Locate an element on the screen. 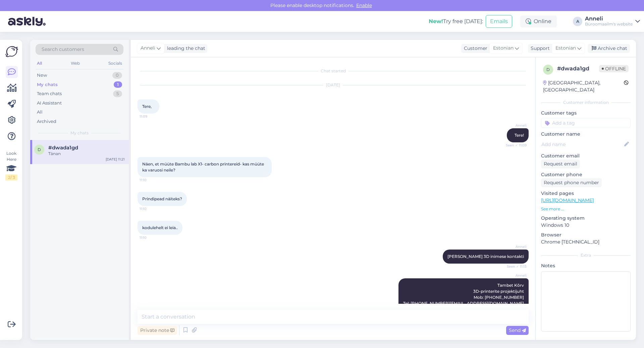 This screenshot has height=348, width=644. div: Tänan is located at coordinates (86, 154).